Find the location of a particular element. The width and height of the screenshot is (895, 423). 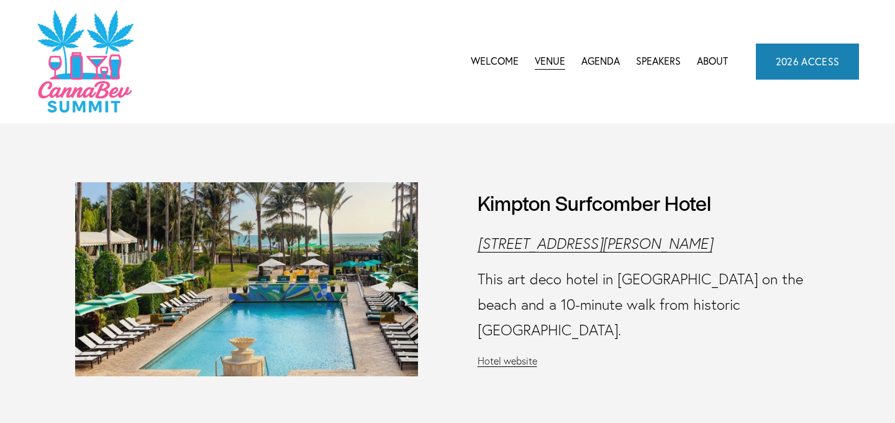

a: folder dropdown is located at coordinates (601, 62).